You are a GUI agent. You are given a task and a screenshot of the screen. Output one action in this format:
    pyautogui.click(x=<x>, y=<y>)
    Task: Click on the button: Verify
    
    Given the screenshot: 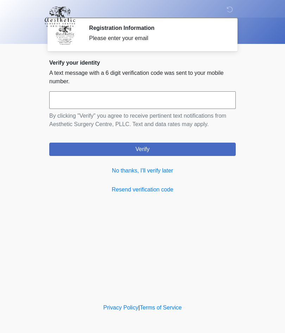 What is the action you would take?
    pyautogui.click(x=142, y=149)
    